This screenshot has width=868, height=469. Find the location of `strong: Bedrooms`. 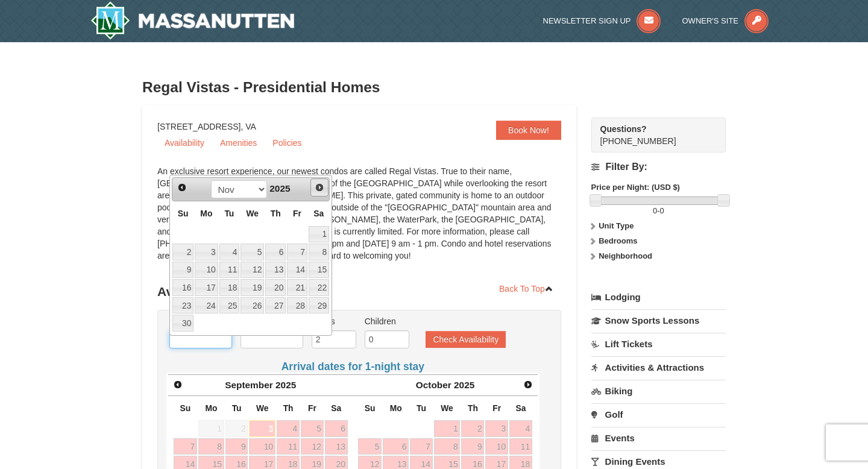

strong: Bedrooms is located at coordinates (618, 240).